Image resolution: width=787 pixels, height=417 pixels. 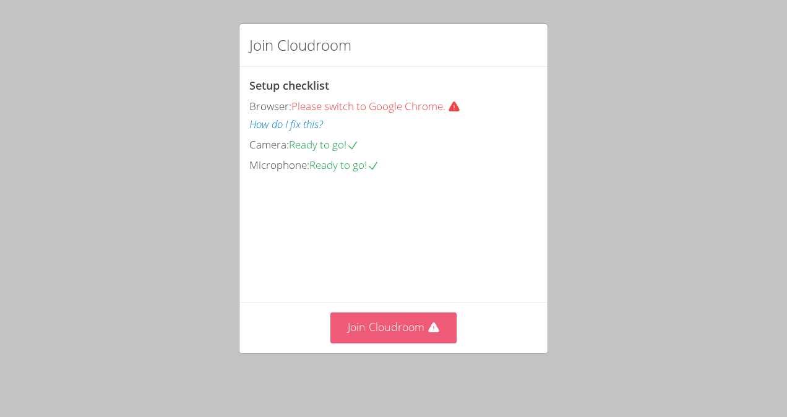 What do you see at coordinates (378, 106) in the screenshot?
I see `span: Please switch to Google Chrome.` at bounding box center [378, 106].